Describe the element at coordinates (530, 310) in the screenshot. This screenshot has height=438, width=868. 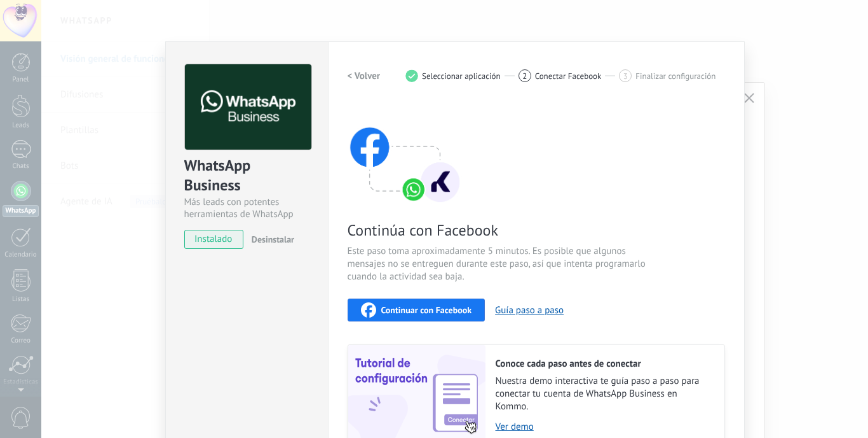
I see `button: Guía paso a paso` at that location.